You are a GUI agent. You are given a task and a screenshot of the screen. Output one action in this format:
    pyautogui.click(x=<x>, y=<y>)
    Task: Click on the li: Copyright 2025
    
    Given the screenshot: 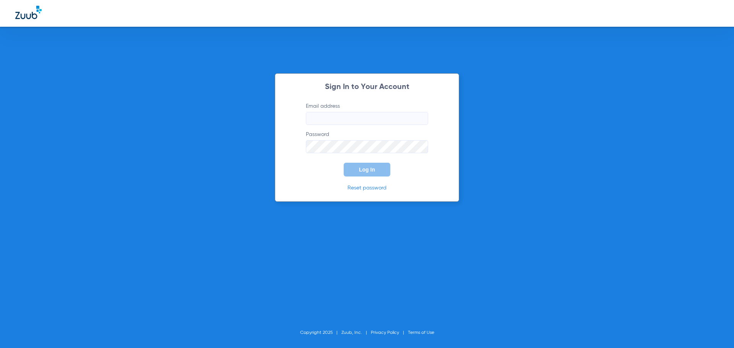 What is the action you would take?
    pyautogui.click(x=321, y=333)
    